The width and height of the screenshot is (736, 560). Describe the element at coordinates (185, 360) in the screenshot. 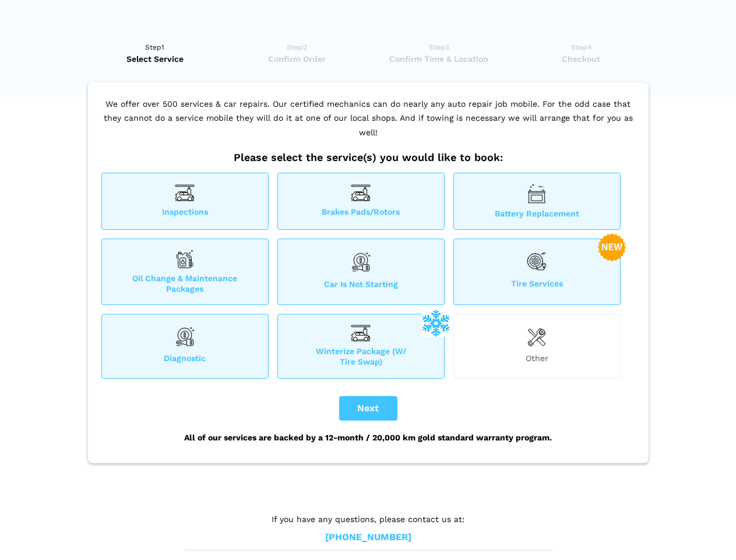

I see `span: Diagnostic` at that location.